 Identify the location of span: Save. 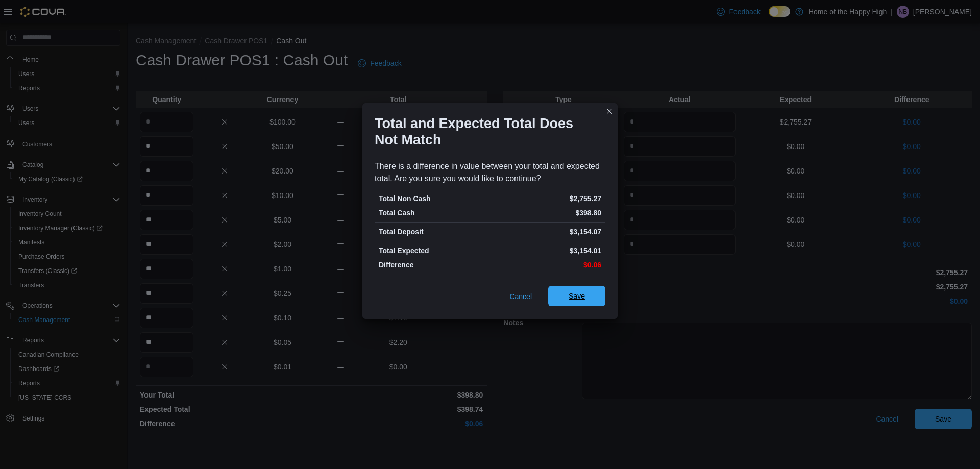
(577, 296).